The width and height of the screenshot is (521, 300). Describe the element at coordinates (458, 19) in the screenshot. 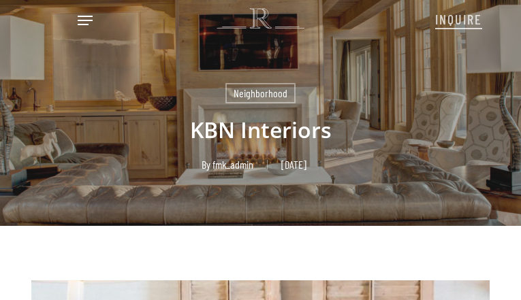

I see `span: INQUIRE` at that location.